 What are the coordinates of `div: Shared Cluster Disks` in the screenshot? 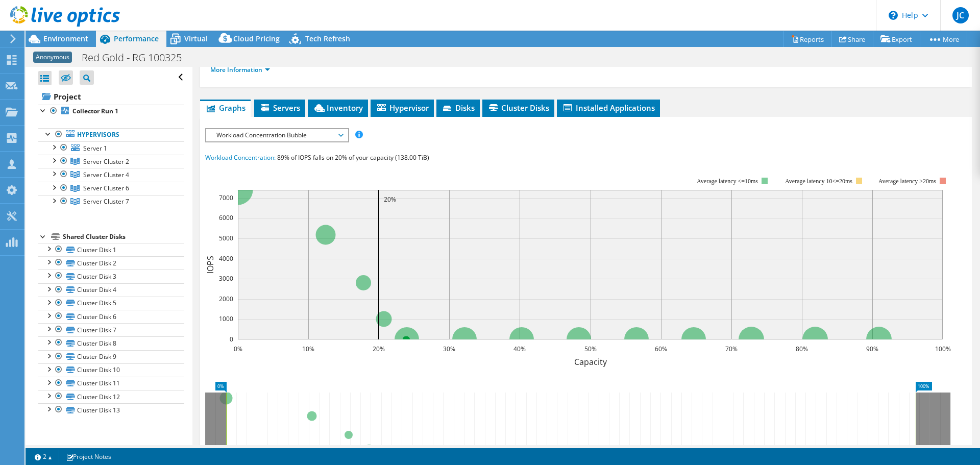 It's located at (124, 237).